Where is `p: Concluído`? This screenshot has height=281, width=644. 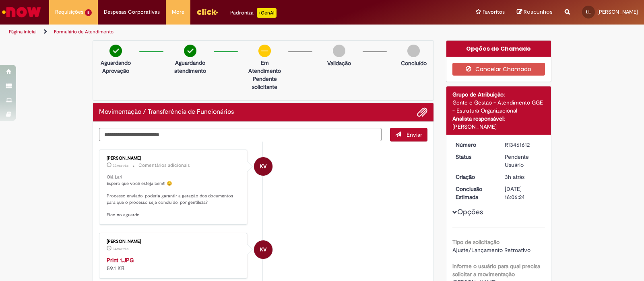 p: Concluído is located at coordinates (414, 63).